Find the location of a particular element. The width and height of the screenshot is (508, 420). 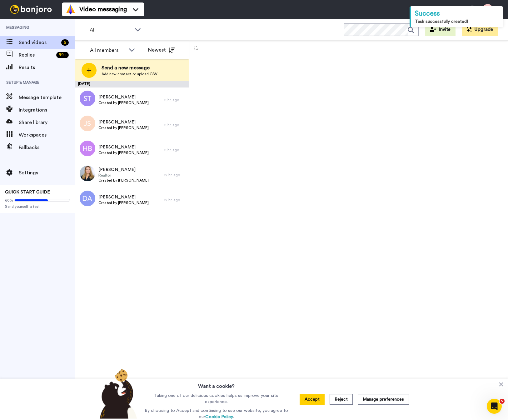

div: All members is located at coordinates (108, 50).